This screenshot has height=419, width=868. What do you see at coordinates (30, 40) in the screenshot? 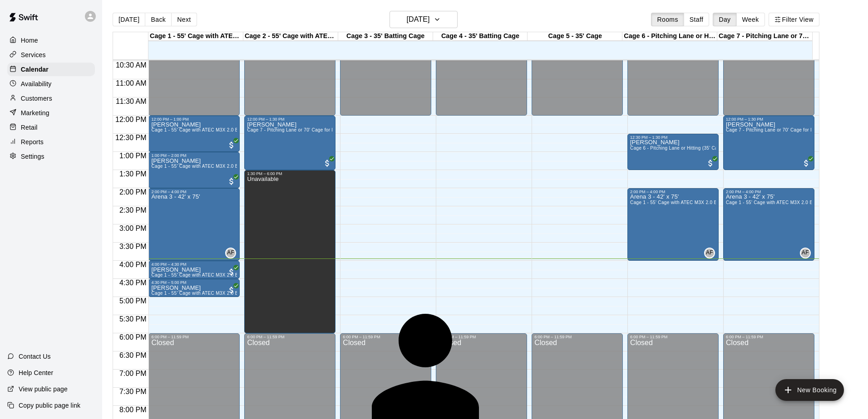
I see `p: Home` at bounding box center [30, 40].